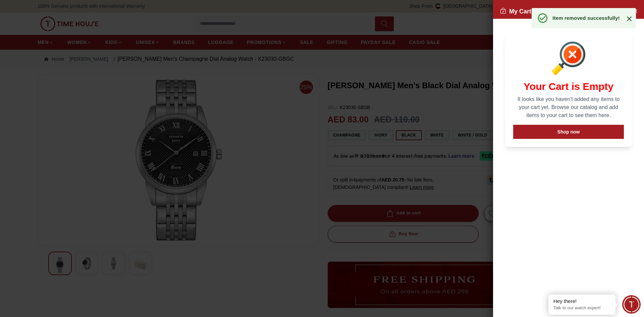 The height and width of the screenshot is (317, 644). What do you see at coordinates (582, 301) in the screenshot?
I see `div: Hey there!` at bounding box center [582, 301].